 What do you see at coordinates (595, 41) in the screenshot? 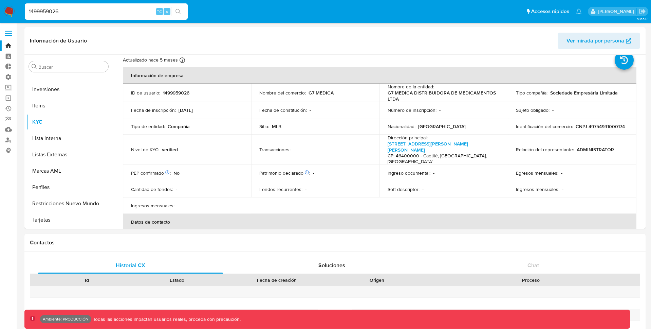
I see `span: Ver mirada por persona` at bounding box center [595, 41].